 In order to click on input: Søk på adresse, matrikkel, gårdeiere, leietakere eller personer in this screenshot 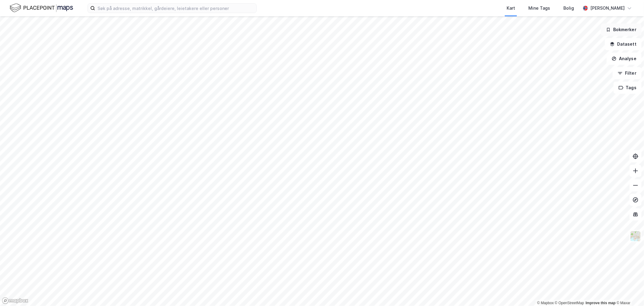, I will do `click(175, 8)`.